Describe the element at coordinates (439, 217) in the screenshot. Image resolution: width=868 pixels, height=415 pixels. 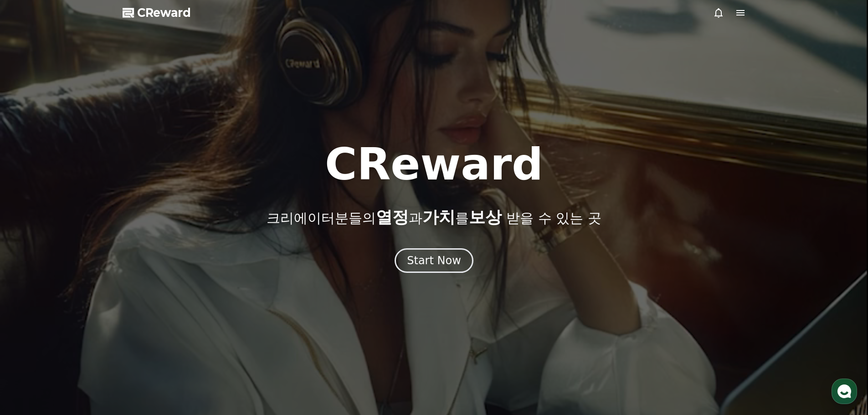
I see `span: 가치` at that location.